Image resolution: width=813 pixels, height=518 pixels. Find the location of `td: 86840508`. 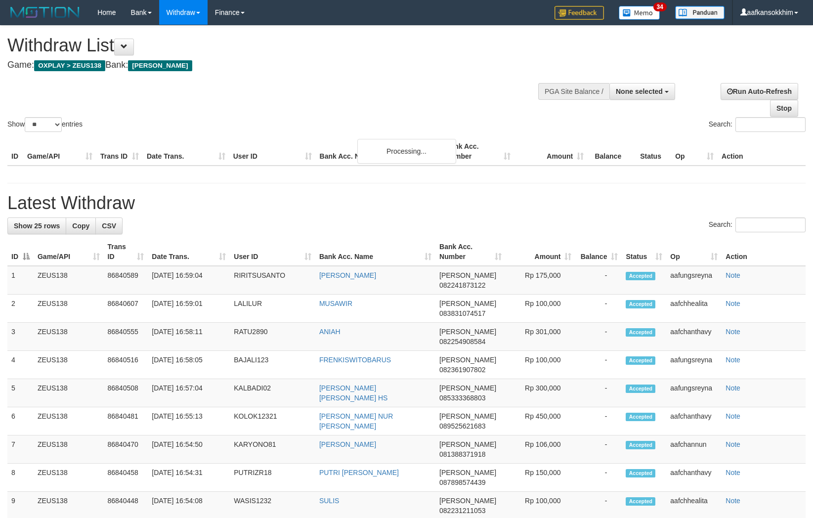

td: 86840508 is located at coordinates (126, 393).